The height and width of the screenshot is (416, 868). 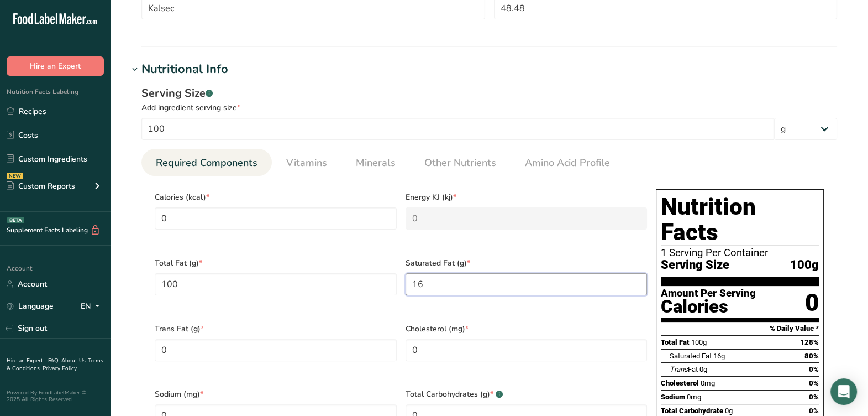 I want to click on a: Language, so click(x=30, y=306).